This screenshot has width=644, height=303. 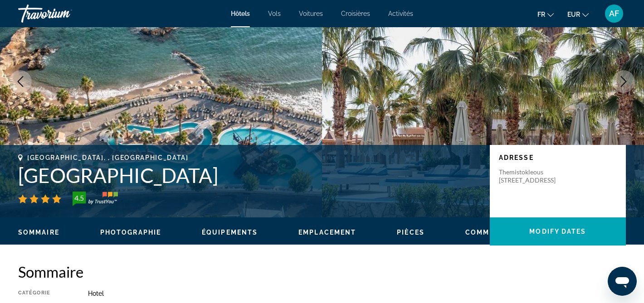 What do you see at coordinates (624, 82) in the screenshot?
I see `button: Next image` at bounding box center [624, 82].